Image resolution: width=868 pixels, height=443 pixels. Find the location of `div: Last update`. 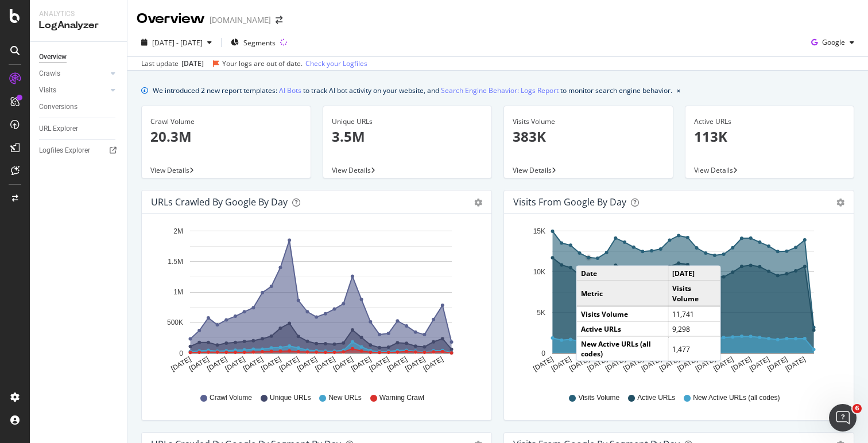

div: Last update is located at coordinates (254, 64).